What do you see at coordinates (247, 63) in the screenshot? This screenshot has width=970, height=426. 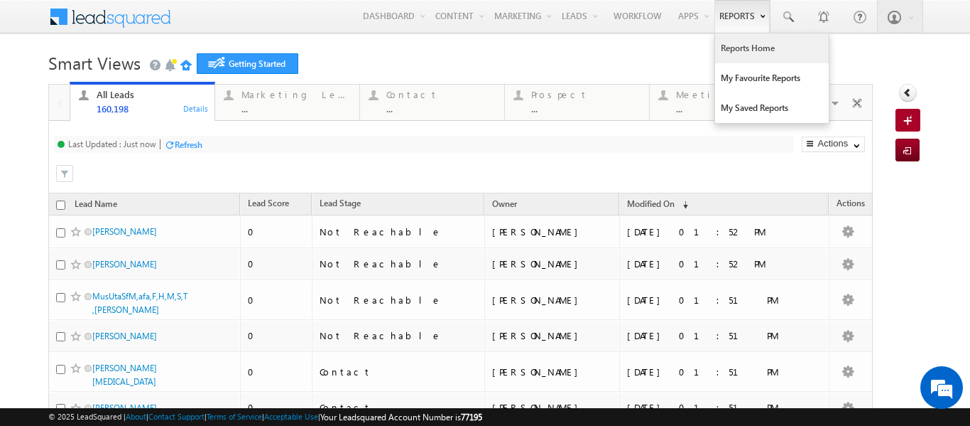 I see `a: Getting Started` at bounding box center [247, 63].